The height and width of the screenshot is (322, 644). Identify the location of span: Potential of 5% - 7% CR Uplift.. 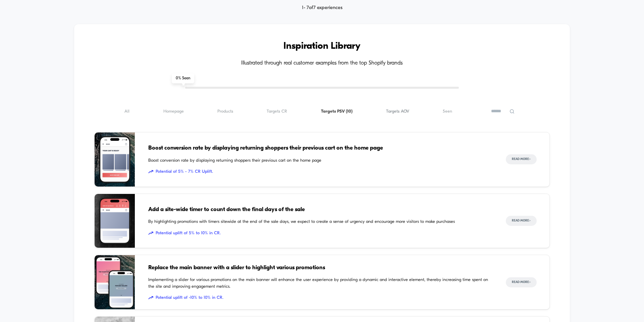
(320, 172).